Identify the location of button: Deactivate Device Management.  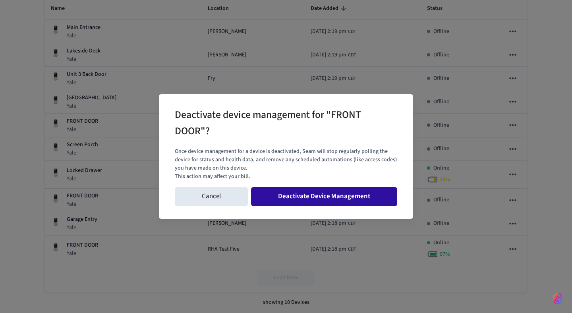
(324, 197).